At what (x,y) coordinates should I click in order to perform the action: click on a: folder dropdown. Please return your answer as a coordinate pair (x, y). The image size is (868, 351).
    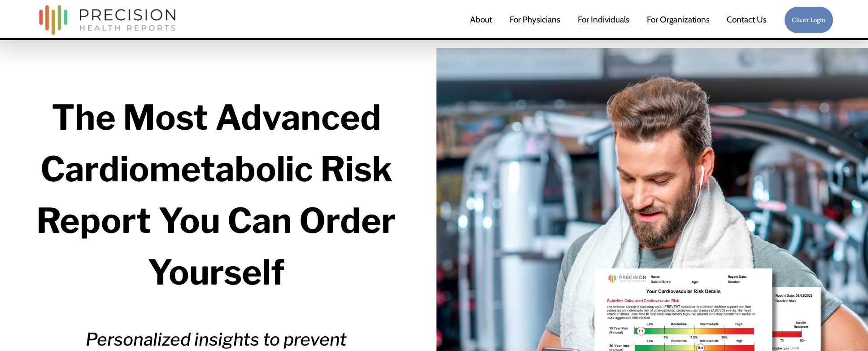
    Looking at the image, I should click on (678, 20).